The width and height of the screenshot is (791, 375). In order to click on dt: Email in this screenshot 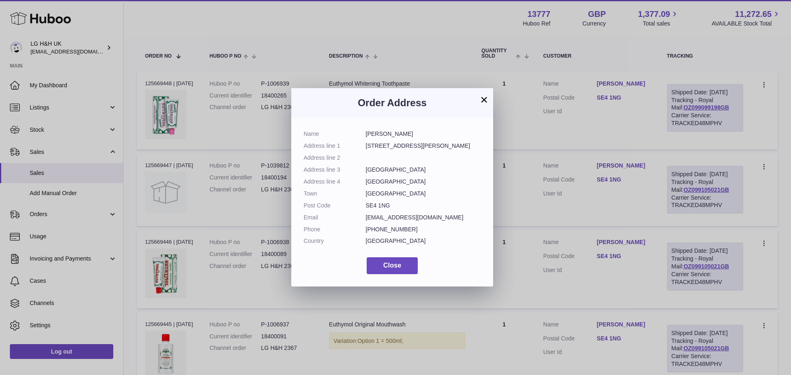, I will do `click(335, 218)`.